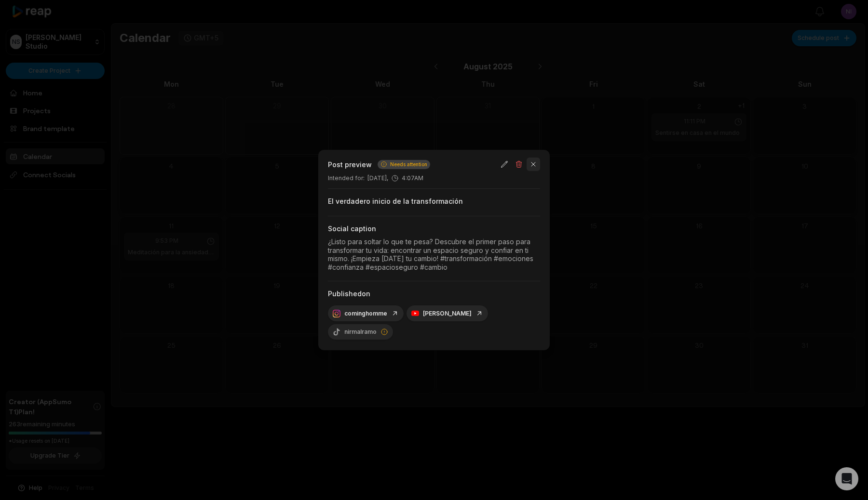 The height and width of the screenshot is (500, 868). What do you see at coordinates (408, 164) in the screenshot?
I see `span: Needs attention` at bounding box center [408, 164].